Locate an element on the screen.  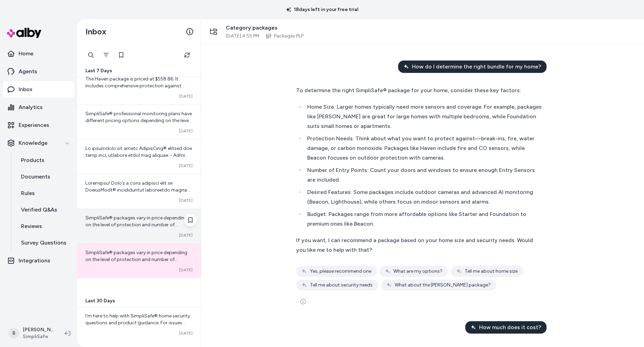
li: Number of Entry Points: Count your doors and windows to ensure enough Entry Sensors are included. is located at coordinates (423, 175).